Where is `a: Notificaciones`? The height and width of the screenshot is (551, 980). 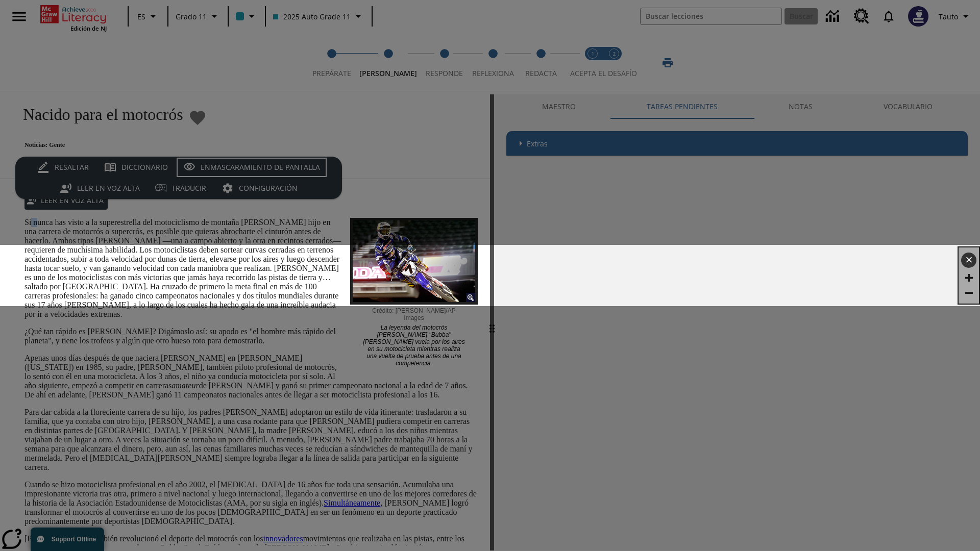 a: Notificaciones is located at coordinates (888, 16).